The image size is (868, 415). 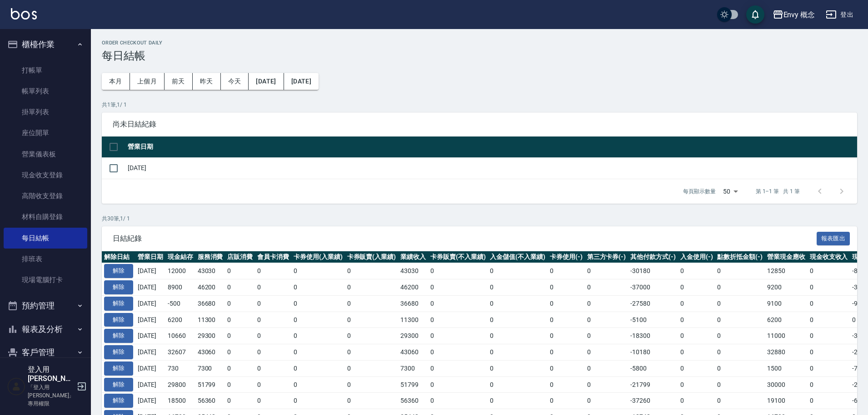 What do you see at coordinates (180, 368) in the screenshot?
I see `td: 730` at bounding box center [180, 368].